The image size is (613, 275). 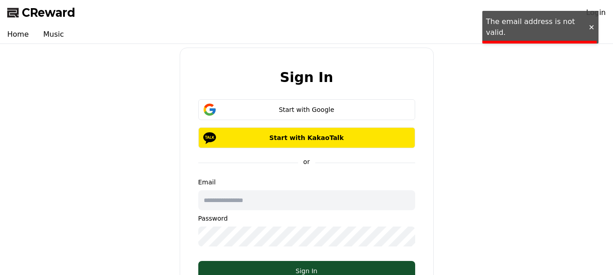 What do you see at coordinates (307, 138) in the screenshot?
I see `p: Start with KakaoTalk` at bounding box center [307, 138].